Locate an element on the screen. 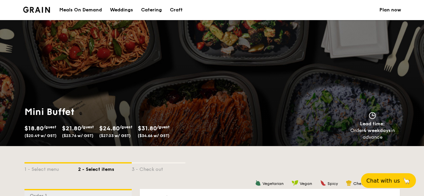 Image resolution: width=424 pixels, height=196 pixels. img: icon-vegan.f8ff3823.svg is located at coordinates (295, 183).